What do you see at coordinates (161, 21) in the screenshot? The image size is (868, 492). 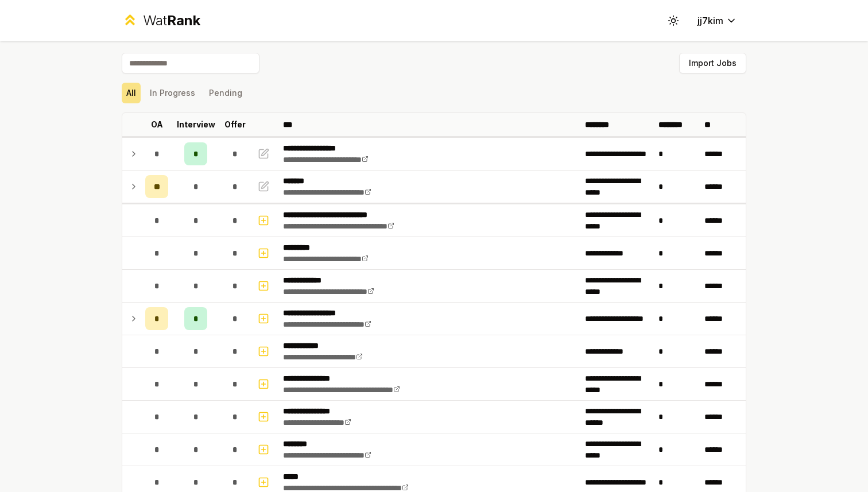 I see `a: WatRank` at bounding box center [161, 21].